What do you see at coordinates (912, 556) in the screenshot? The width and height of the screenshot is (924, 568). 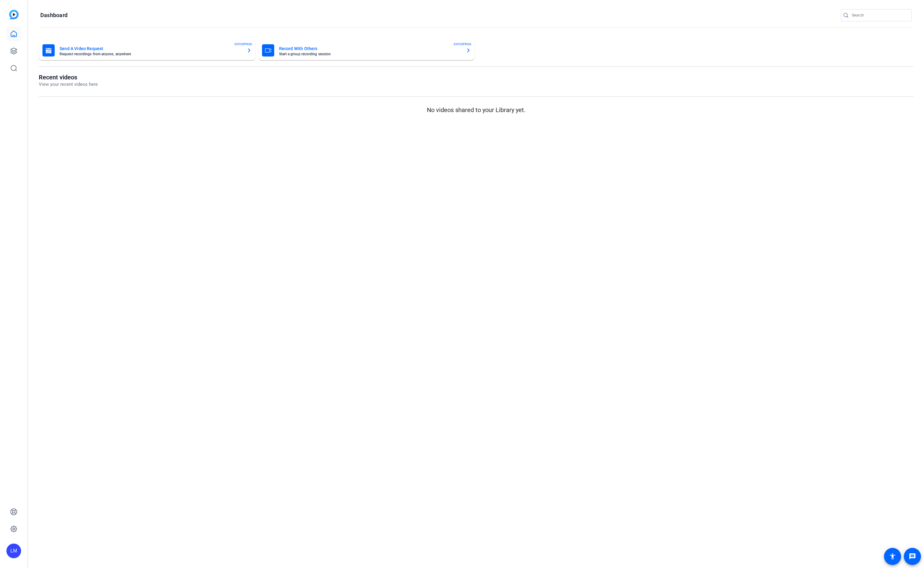 I see `mat-icon: message` at bounding box center [912, 556].